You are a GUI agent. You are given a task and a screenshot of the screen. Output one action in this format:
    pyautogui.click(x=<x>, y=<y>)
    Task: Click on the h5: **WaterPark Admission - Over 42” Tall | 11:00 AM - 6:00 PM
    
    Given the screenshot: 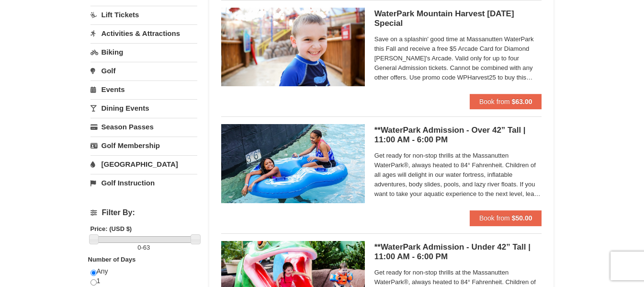 What is the action you would take?
    pyautogui.click(x=459, y=135)
    